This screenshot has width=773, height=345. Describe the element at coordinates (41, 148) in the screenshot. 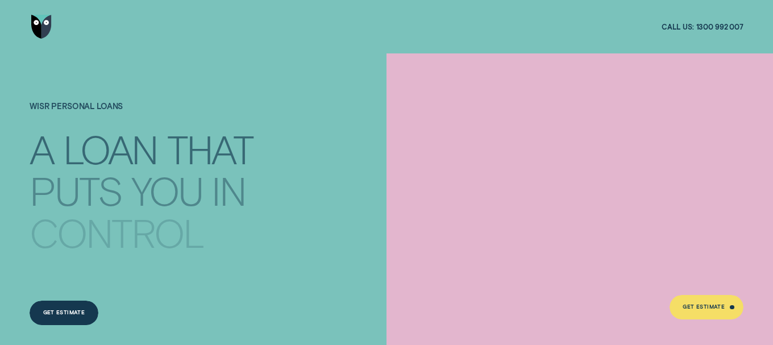

I see `div: A` at that location.